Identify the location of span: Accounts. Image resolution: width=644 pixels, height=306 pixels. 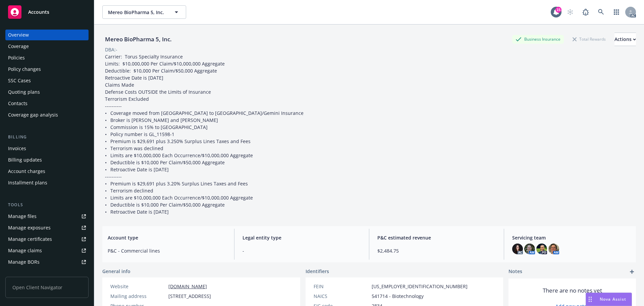
(39, 12).